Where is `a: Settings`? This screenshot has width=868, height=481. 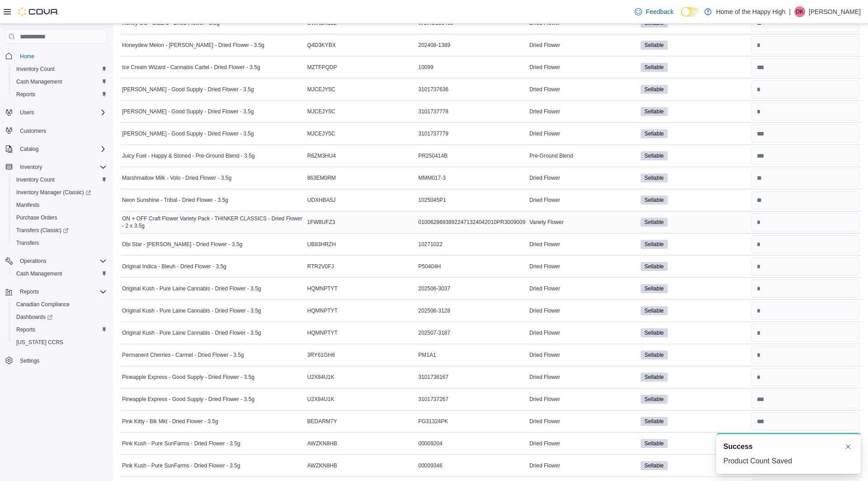 a: Settings is located at coordinates (29, 361).